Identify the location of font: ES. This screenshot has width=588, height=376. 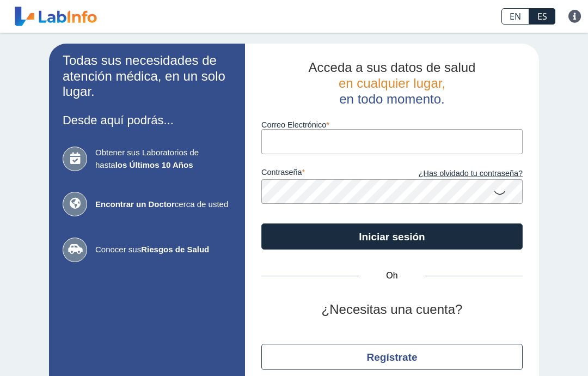
(543, 17).